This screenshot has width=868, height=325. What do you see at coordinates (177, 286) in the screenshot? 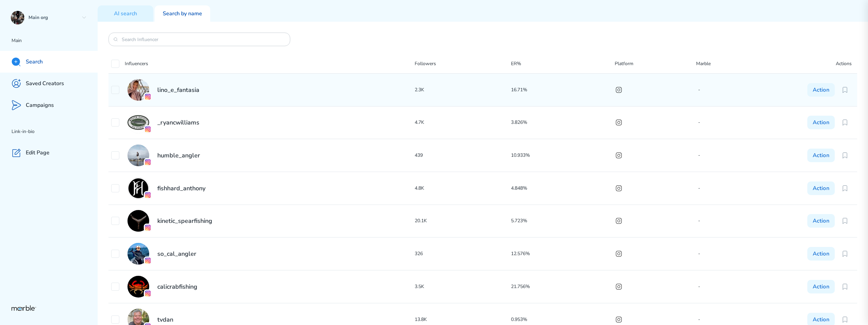
I see `h2: calicrabfishing` at bounding box center [177, 286].